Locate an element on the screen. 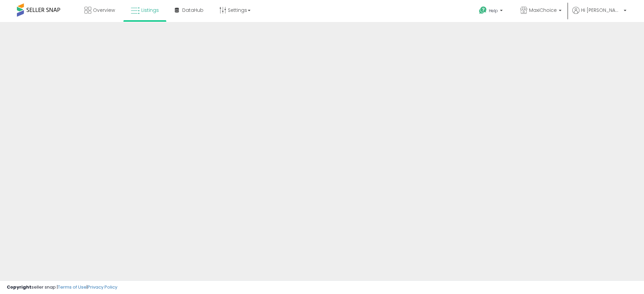 This screenshot has height=294, width=644. span: Overview is located at coordinates (104, 10).